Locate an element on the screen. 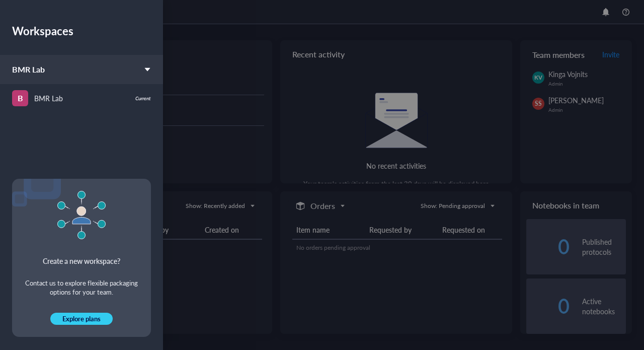 The width and height of the screenshot is (644, 350). span: Explore plans is located at coordinates (82, 319).